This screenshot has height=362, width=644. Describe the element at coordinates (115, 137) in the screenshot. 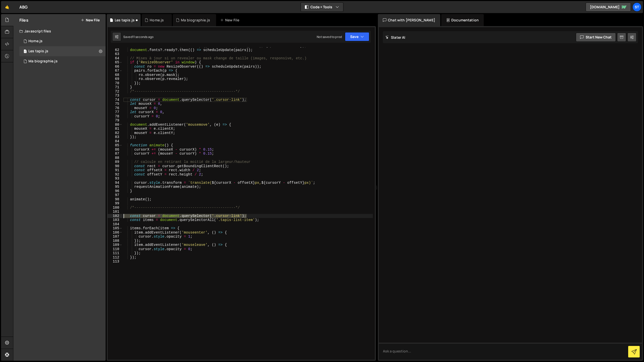

I see `div: 83` at that location.